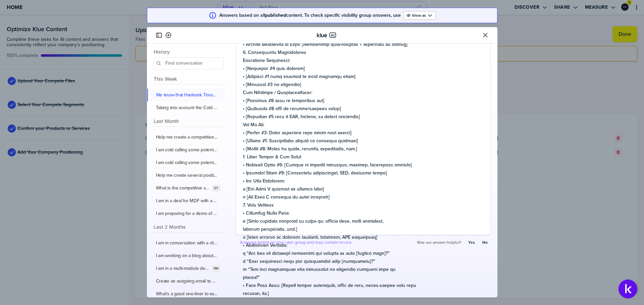 The width and height of the screenshot is (644, 305). I want to click on span: History, so click(188, 52).